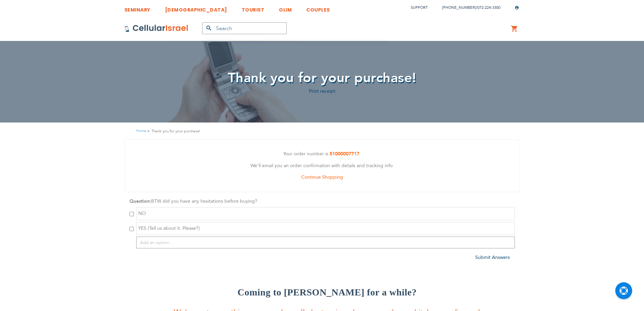 This screenshot has height=311, width=644. I want to click on span: Thank you for your purchase!, so click(322, 78).